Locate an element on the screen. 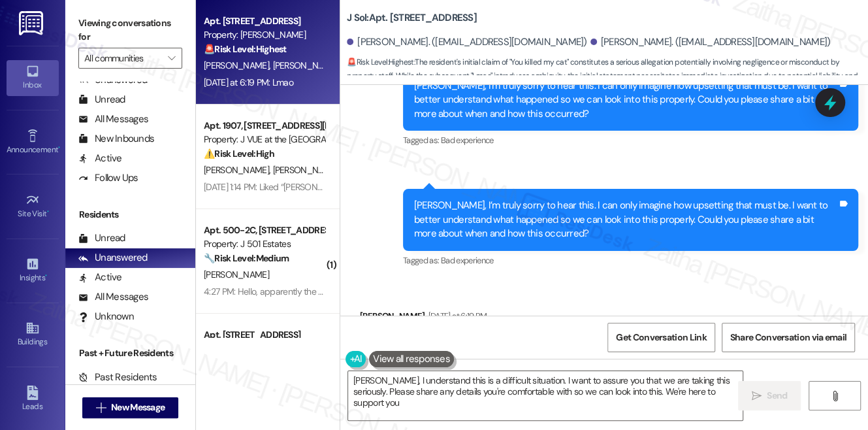 This screenshot has height=430, width=868. div: Unknown is located at coordinates (106, 316).